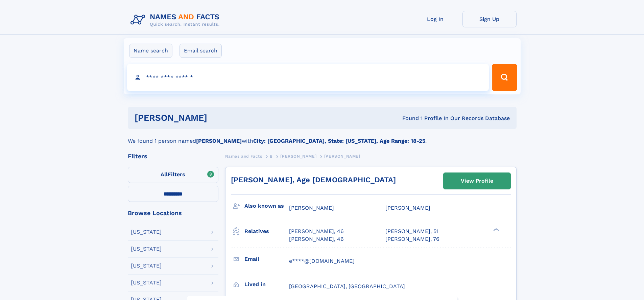 The image size is (644, 300). Describe the element at coordinates (322, 137) in the screenshot. I see `div: We found 1 person named with .` at that location.